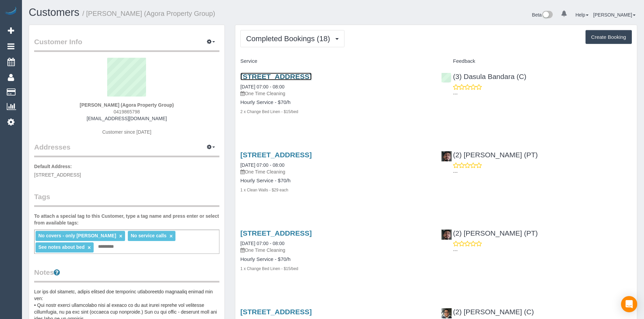  What do you see at coordinates (608, 37) in the screenshot?
I see `button: Create Booking` at bounding box center [608, 37].